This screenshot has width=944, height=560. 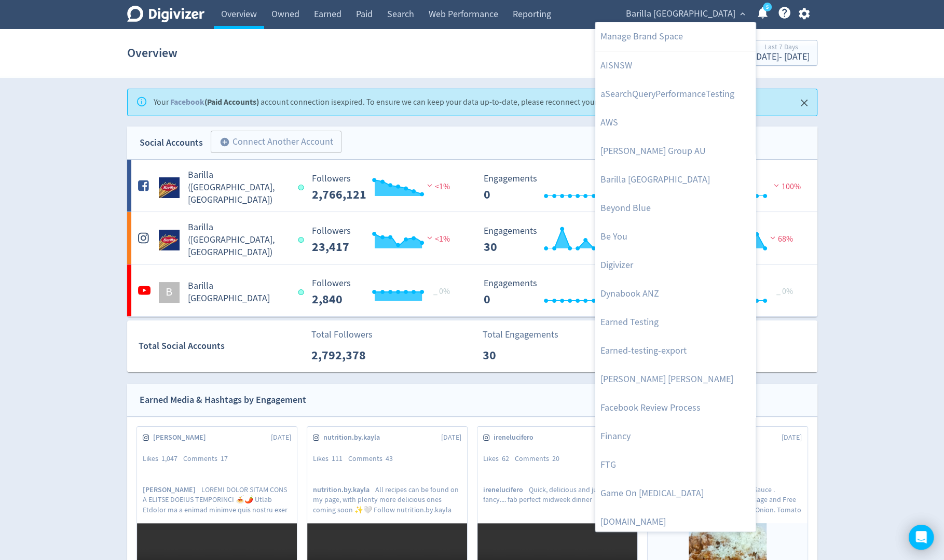 What do you see at coordinates (675, 351) in the screenshot?
I see `a: Earned-testing-export` at bounding box center [675, 351].